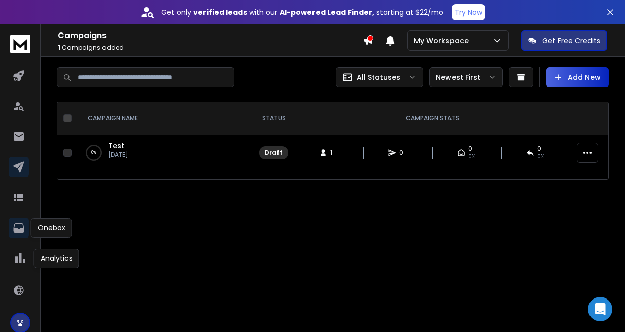 This screenshot has width=625, height=332. I want to click on strong: AI-powered Lead Finder,, so click(327, 12).